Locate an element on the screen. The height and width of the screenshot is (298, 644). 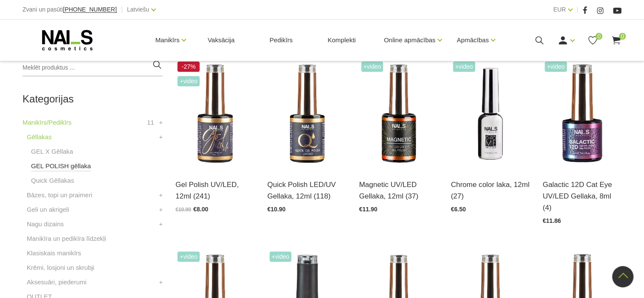
a: Online apmācības is located at coordinates (410, 40).